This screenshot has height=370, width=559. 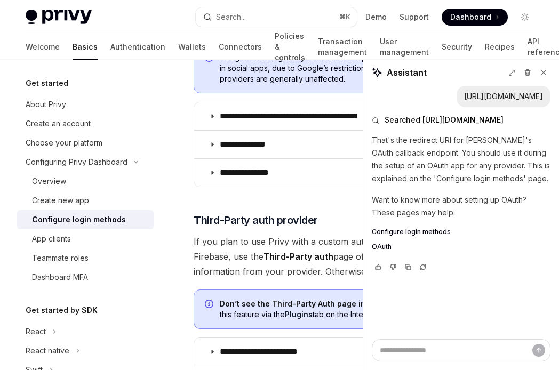 I want to click on a: Security, so click(x=456, y=47).